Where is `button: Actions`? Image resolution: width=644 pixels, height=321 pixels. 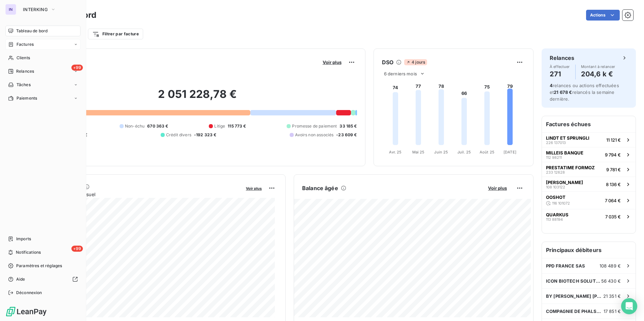
button: Actions is located at coordinates (602, 15).